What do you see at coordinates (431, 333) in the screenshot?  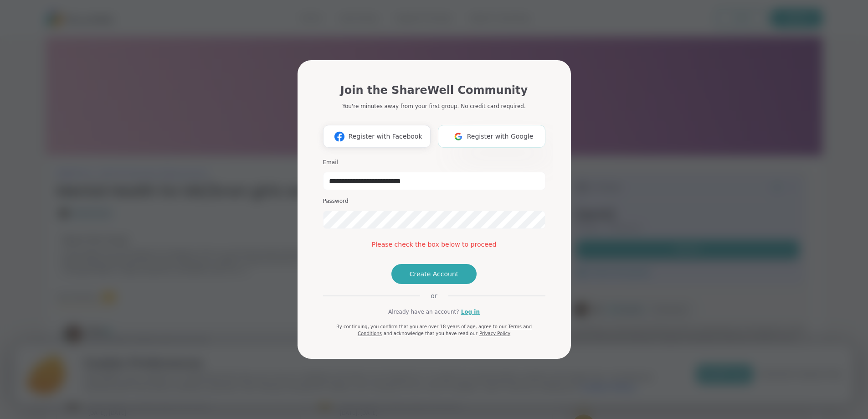 I see `span: and acknowledge that you have read our` at bounding box center [431, 333].